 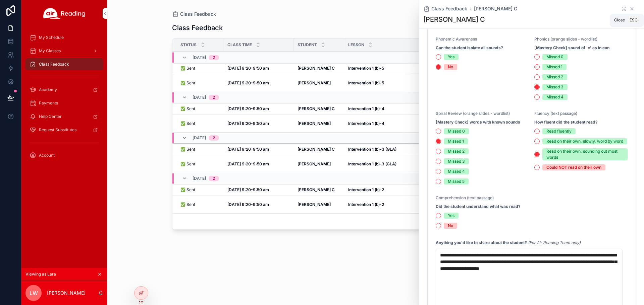 I want to click on span: Comprehension (text passage), so click(x=465, y=198).